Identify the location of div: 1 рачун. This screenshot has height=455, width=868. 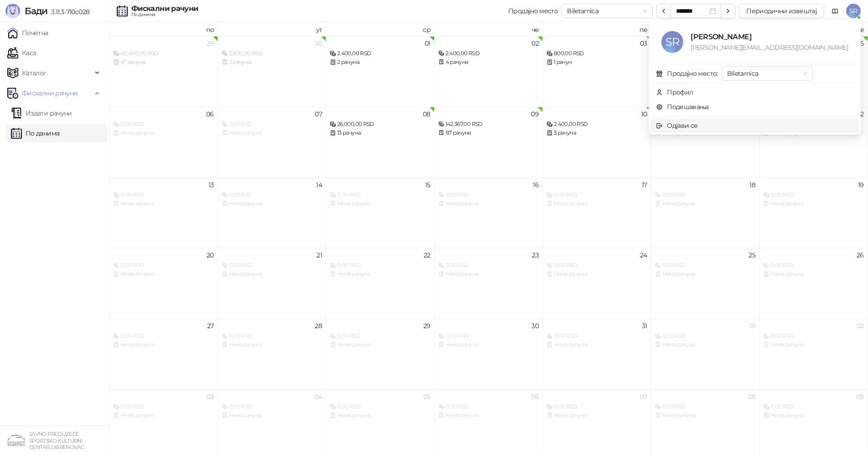
(597, 62).